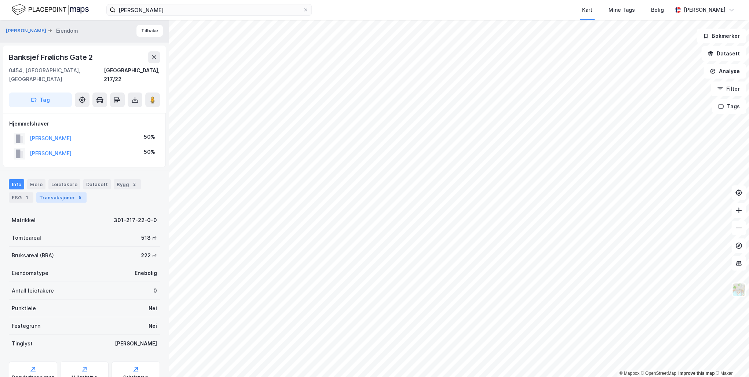  Describe the element at coordinates (739, 289) in the screenshot. I see `img: Z` at that location.